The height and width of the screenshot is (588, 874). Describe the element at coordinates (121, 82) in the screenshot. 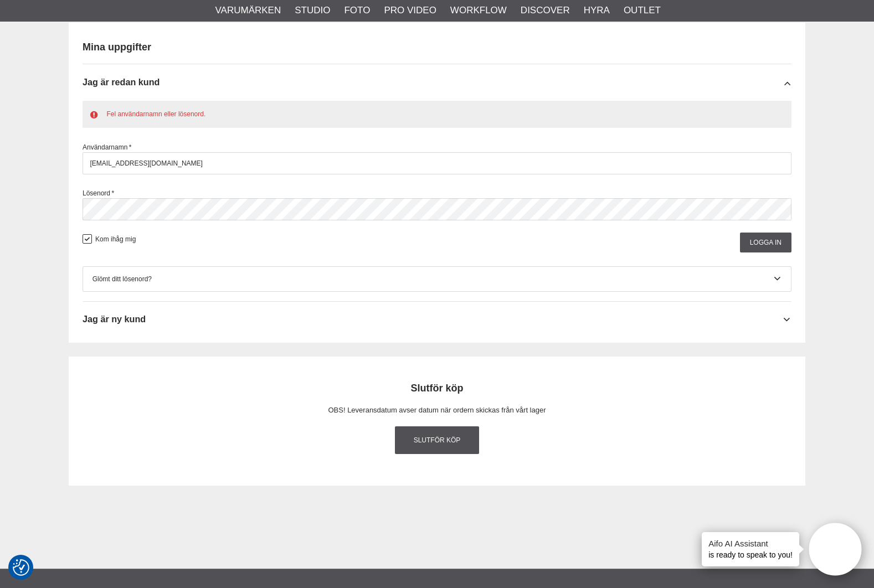

I see `span: Jag är redan kund` at that location.